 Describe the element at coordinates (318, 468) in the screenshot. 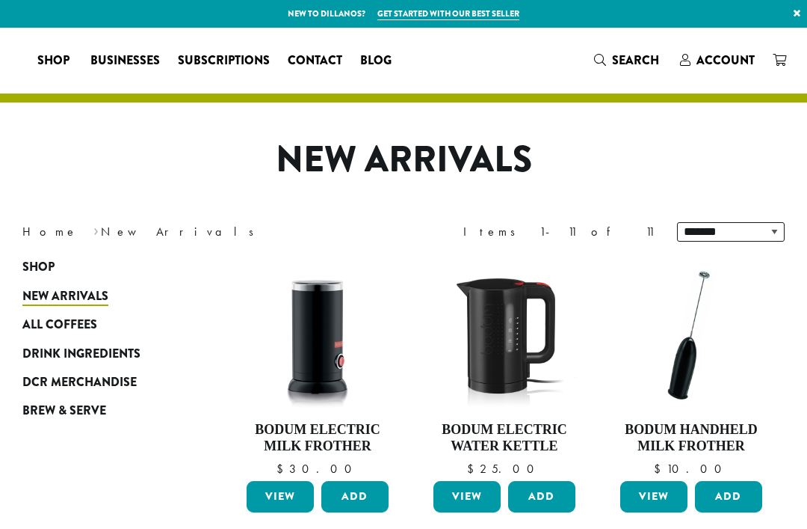

I see `bdi: 30.00` at that location.